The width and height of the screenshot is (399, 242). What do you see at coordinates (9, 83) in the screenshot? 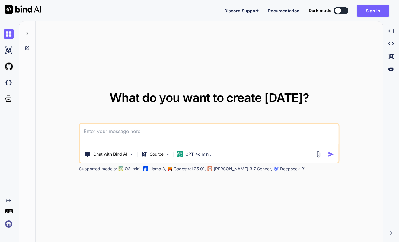
I see `img: darkCloudIdeIcon` at bounding box center [9, 83].